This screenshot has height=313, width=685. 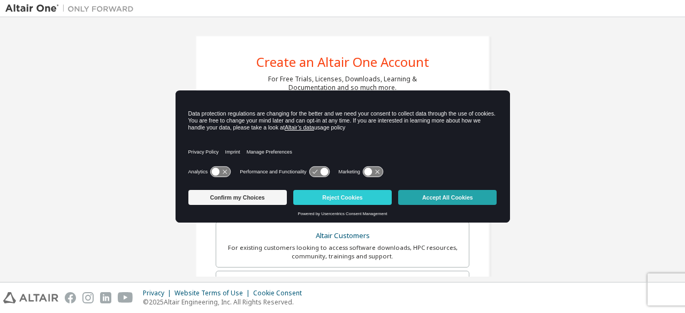 I want to click on div: For existing customers looking to access software downloads, HPC resources, community, trainings ..., so click(x=343, y=252).